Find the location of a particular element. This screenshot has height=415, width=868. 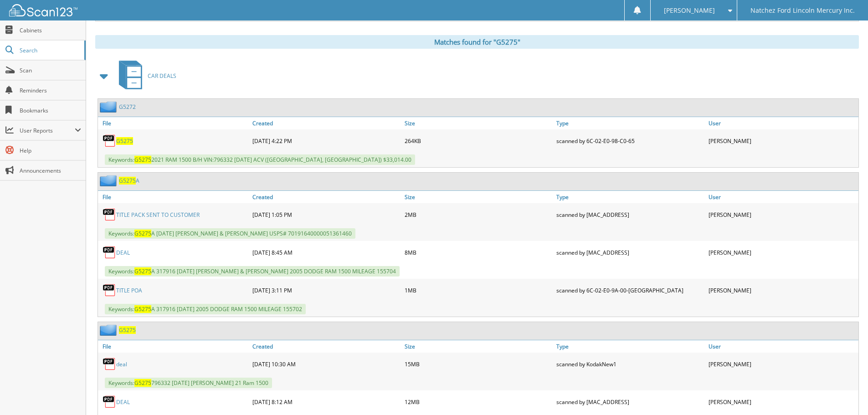

a: deal is located at coordinates (121, 364).